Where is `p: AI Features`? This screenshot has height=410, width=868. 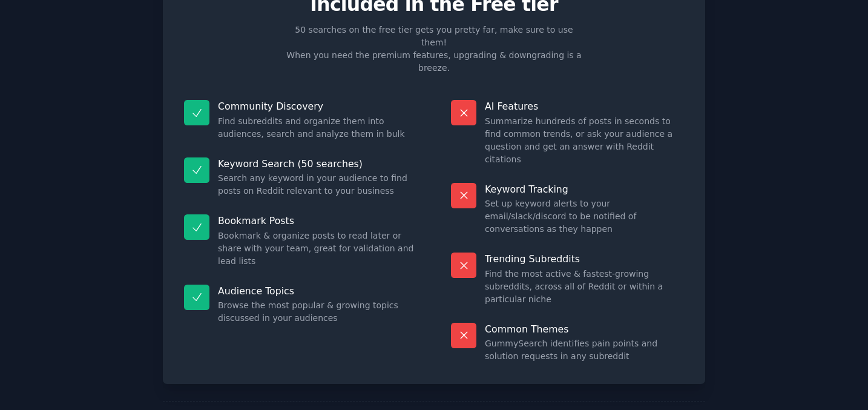
p: AI Features is located at coordinates (584, 106).